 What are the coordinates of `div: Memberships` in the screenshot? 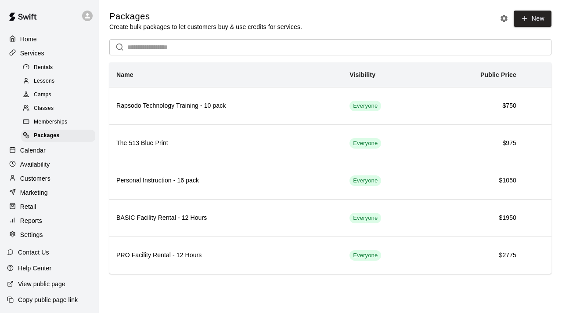 It's located at (58, 122).